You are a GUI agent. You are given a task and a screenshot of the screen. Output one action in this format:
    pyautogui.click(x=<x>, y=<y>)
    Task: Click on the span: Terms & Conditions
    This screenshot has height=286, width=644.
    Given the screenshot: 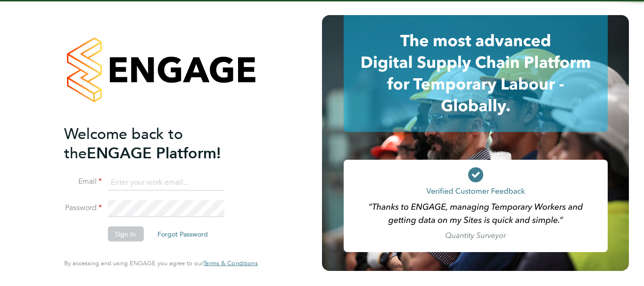 What is the action you would take?
    pyautogui.click(x=230, y=263)
    